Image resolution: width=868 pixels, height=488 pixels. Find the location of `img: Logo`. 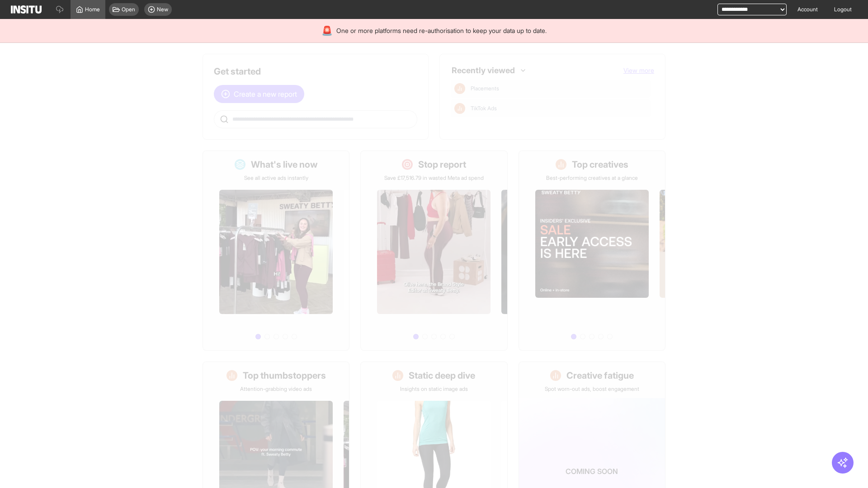

img: Logo is located at coordinates (26, 9).